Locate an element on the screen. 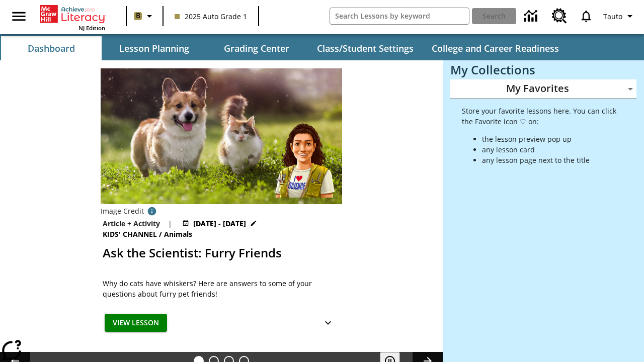  button: View Lesson is located at coordinates (136, 323).